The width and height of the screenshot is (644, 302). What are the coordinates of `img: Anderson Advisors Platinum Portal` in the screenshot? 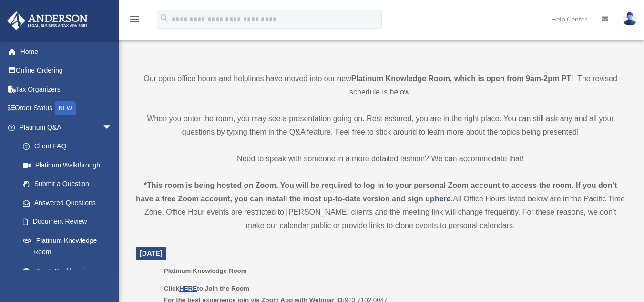 It's located at (47, 21).